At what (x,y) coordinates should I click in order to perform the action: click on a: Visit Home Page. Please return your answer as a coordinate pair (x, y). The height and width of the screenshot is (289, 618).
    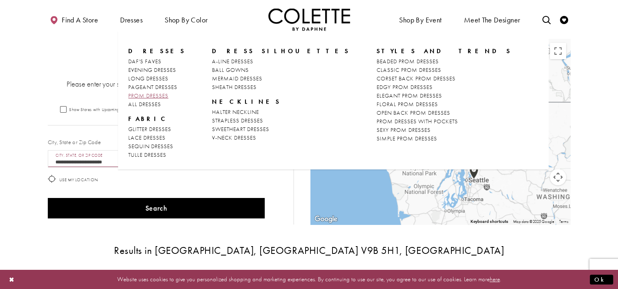
    Looking at the image, I should click on (309, 19).